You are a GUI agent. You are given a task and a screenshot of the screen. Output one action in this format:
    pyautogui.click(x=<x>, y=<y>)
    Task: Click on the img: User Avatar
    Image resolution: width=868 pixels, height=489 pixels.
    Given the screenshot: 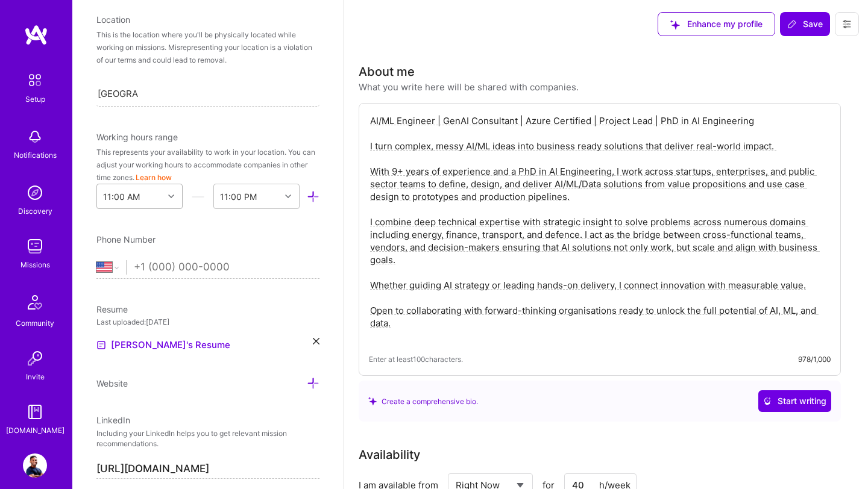 What is the action you would take?
    pyautogui.click(x=35, y=466)
    